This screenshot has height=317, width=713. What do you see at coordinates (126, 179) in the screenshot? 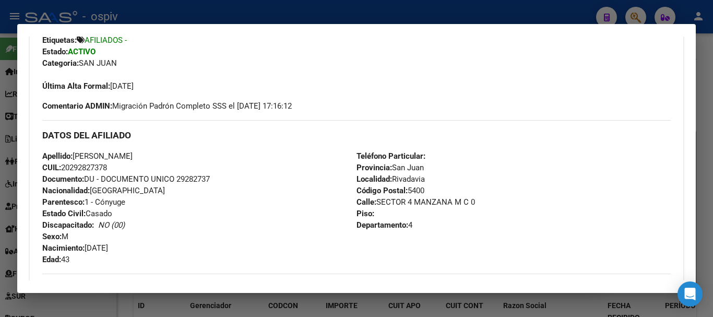
I see `span: DU - DOCUMENTO UNICO 29282737` at bounding box center [126, 179].